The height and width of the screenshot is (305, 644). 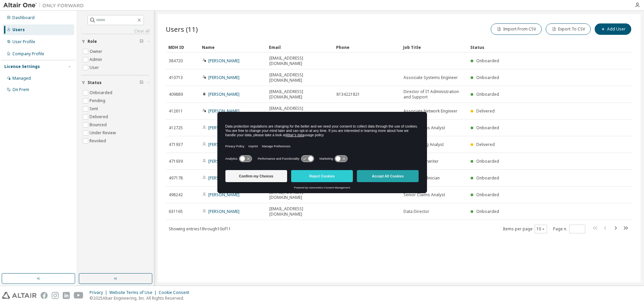 What do you see at coordinates (95, 68) in the screenshot?
I see `label: User` at bounding box center [95, 68].